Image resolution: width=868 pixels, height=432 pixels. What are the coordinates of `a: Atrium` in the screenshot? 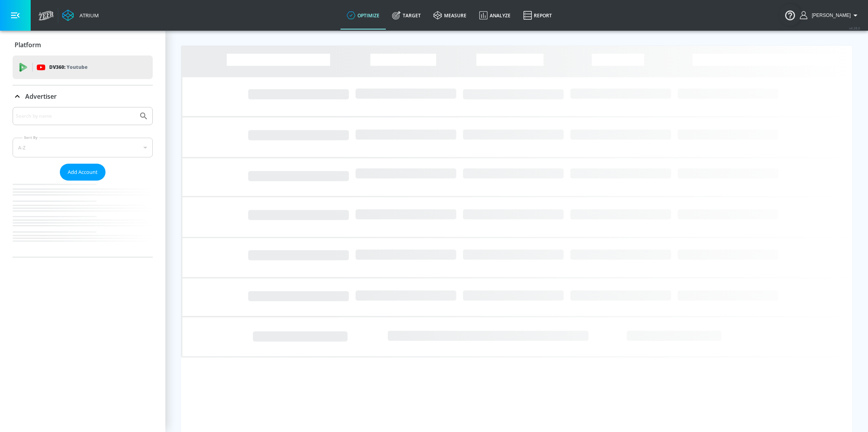 It's located at (80, 15).